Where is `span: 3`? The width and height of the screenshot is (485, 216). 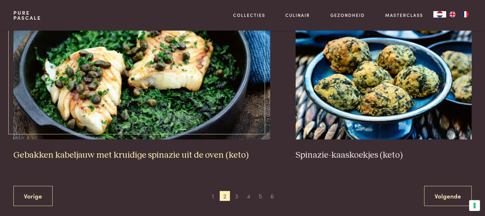
span: 3 is located at coordinates (236, 196).